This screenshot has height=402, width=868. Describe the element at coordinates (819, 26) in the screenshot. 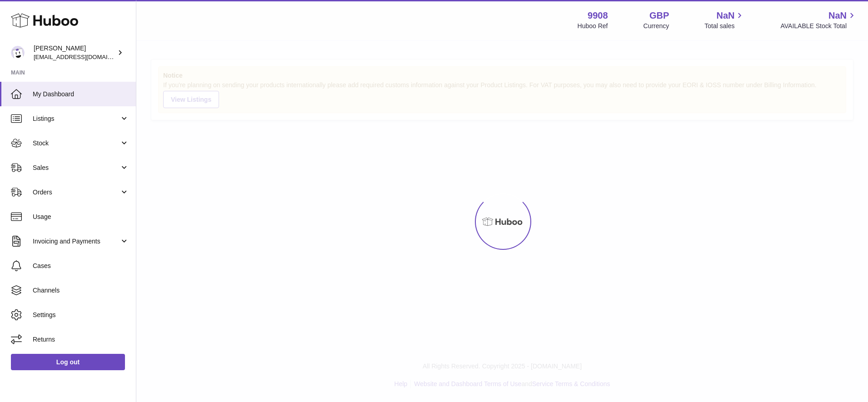

I see `span: AVAILABLE Stock Total` at that location.